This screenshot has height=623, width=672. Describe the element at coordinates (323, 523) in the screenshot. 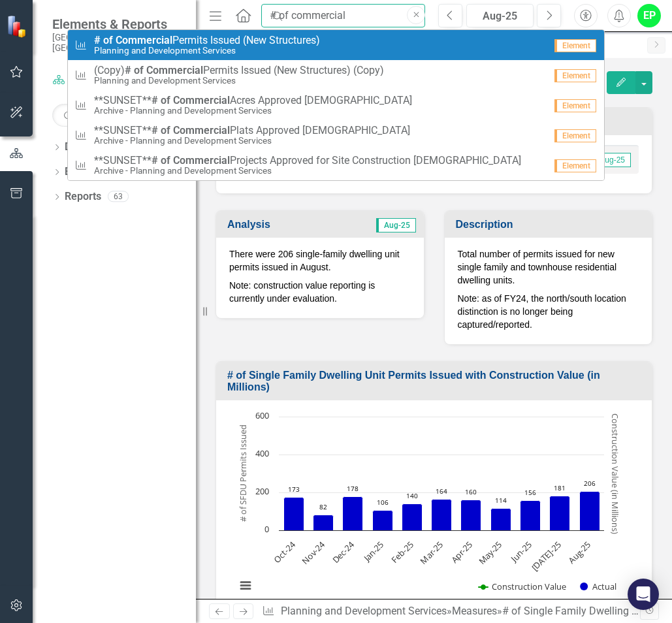

I see `path: Nov-24, 82. Actual.` at that location.